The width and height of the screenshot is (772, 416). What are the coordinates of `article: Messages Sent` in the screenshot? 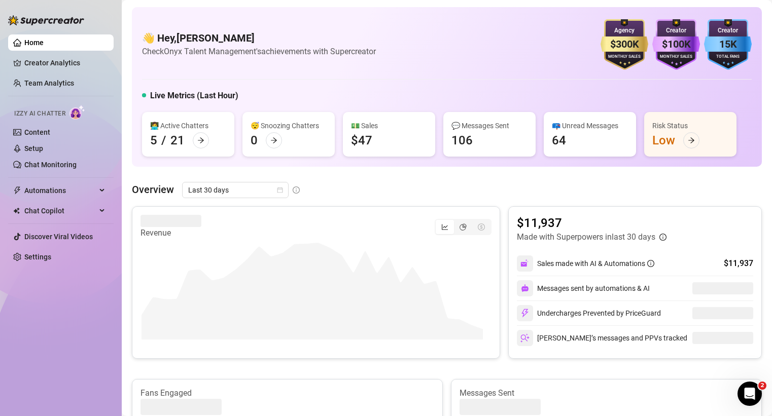 It's located at (606, 394).